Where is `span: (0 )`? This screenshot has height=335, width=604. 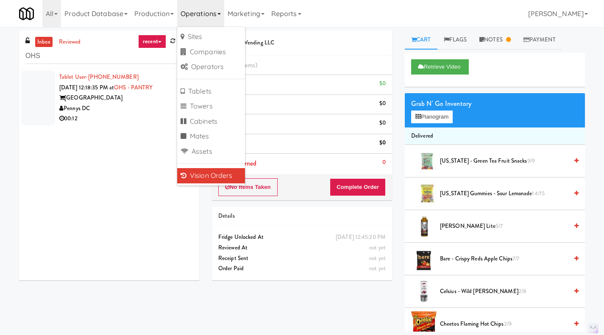 span: (0 ) is located at coordinates (246, 65).